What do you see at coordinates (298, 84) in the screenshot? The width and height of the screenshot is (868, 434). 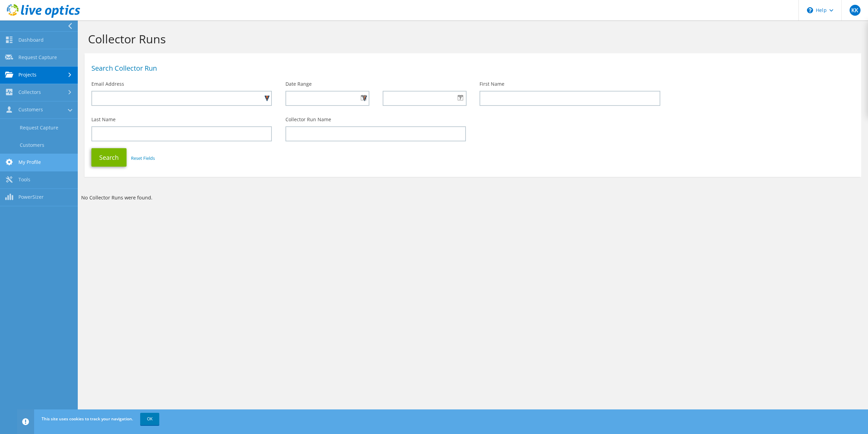 I see `label: Date Range` at bounding box center [298, 84].